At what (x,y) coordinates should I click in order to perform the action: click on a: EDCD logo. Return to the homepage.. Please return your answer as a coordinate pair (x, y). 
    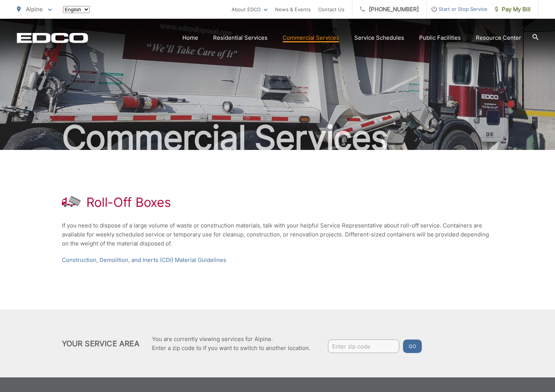
    Looking at the image, I should click on (53, 38).